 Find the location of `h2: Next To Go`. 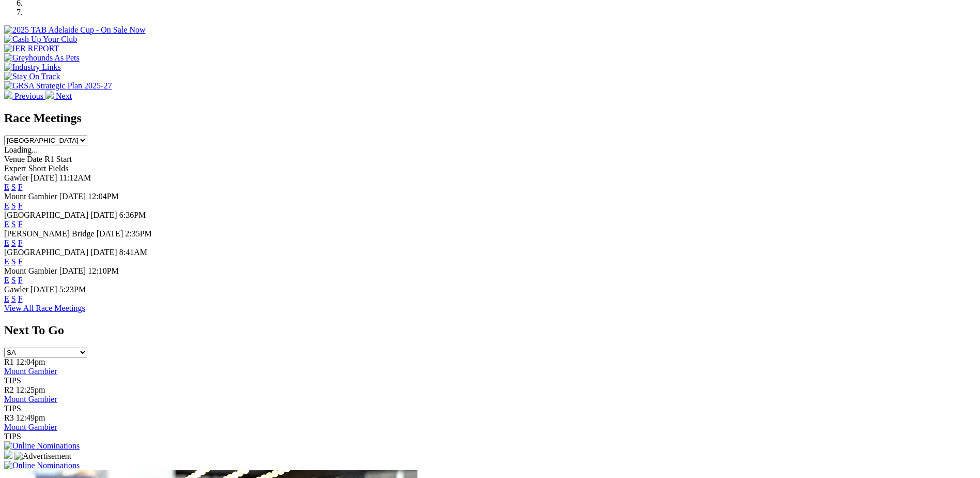

h2: Next To Go is located at coordinates (490, 330).